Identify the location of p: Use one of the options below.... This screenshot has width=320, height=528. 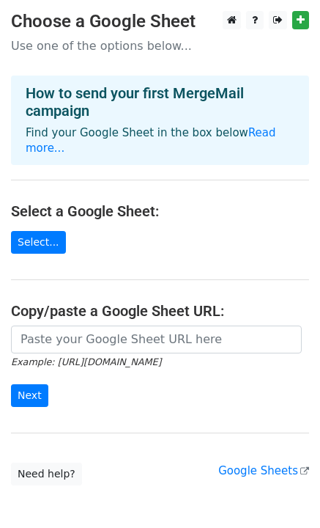
(160, 45).